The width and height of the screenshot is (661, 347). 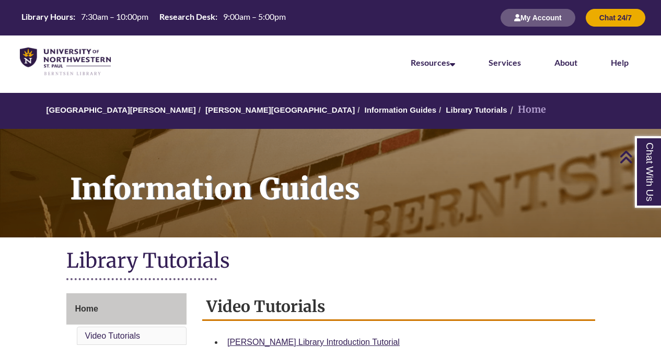 I want to click on a: Hours Today, so click(x=154, y=18).